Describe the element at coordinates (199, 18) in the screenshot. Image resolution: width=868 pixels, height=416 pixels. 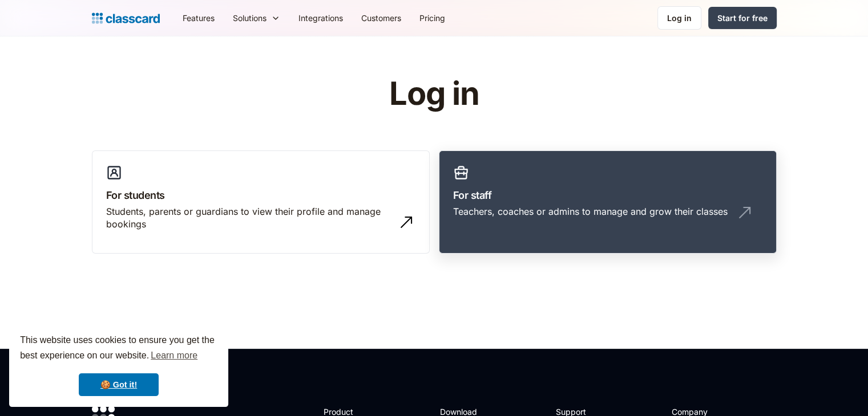
I see `a: Features` at that location.